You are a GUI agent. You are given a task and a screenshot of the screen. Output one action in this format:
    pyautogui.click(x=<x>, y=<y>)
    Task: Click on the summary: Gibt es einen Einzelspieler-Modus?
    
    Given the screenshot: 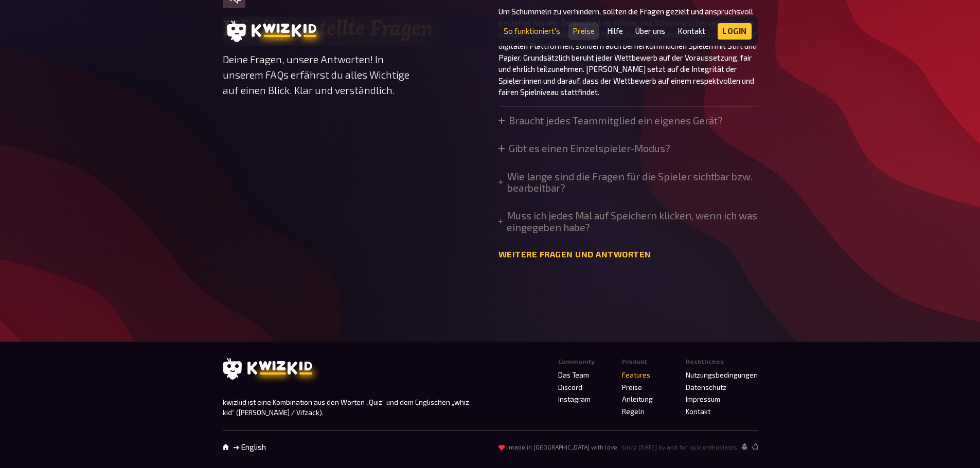 What is the action you would take?
    pyautogui.click(x=585, y=148)
    